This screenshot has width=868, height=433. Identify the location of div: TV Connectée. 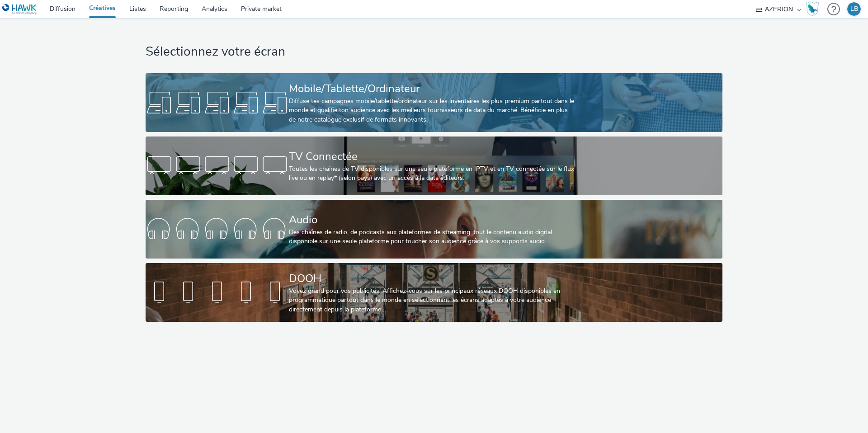
(432, 157).